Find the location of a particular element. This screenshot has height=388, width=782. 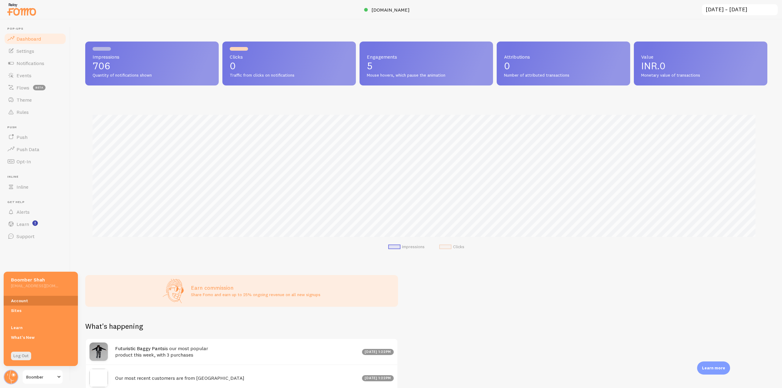

a: Sites is located at coordinates (41, 311).